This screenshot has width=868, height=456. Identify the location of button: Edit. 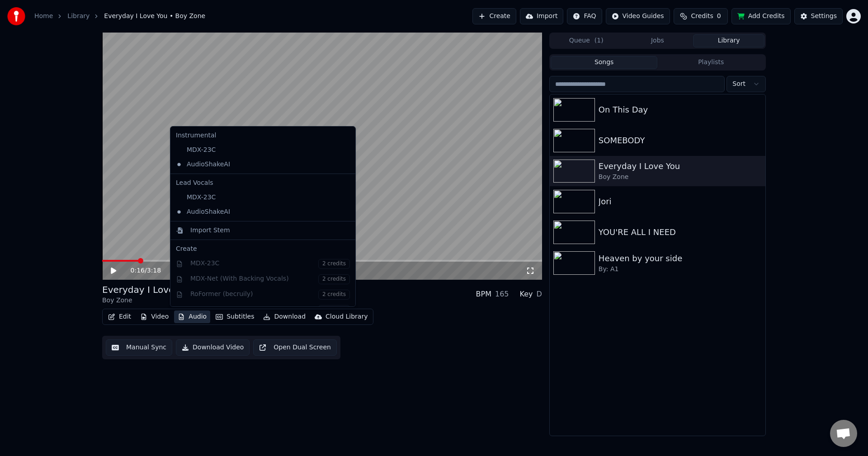
(119, 317).